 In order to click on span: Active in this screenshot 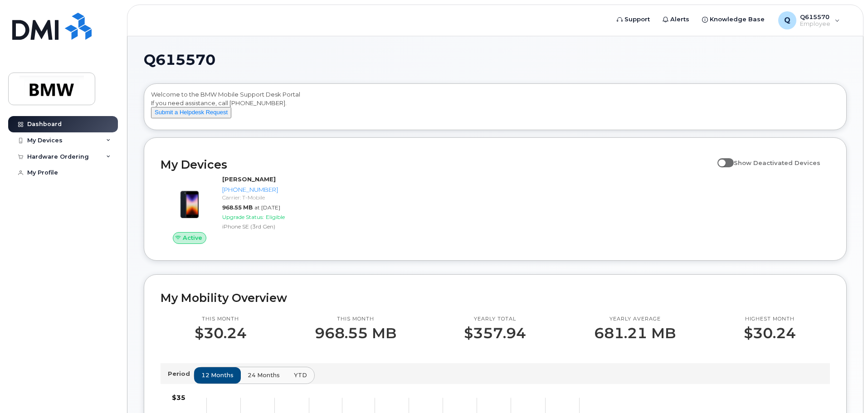, I will do `click(192, 238)`.